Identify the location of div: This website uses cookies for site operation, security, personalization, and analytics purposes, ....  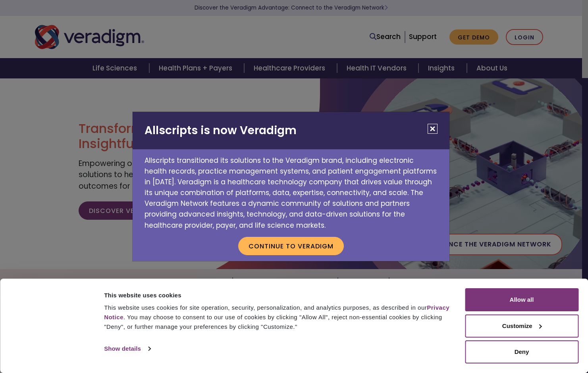
(280, 317).